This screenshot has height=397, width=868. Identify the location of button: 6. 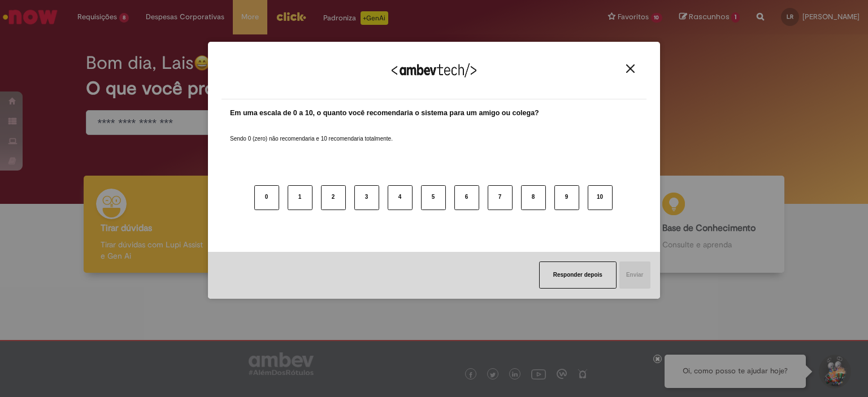
(467, 198).